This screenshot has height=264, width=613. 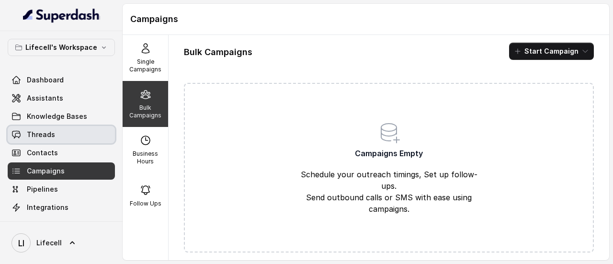 I want to click on p: Schedule your outreach timings, Set up follow-ups. Send outbound calls or SMS with ease using cam..., so click(x=389, y=192).